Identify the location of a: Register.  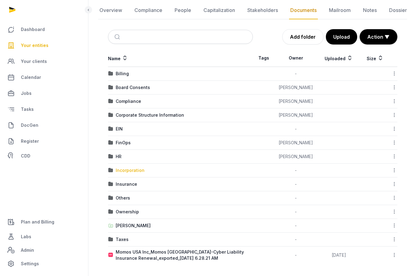
(44, 141).